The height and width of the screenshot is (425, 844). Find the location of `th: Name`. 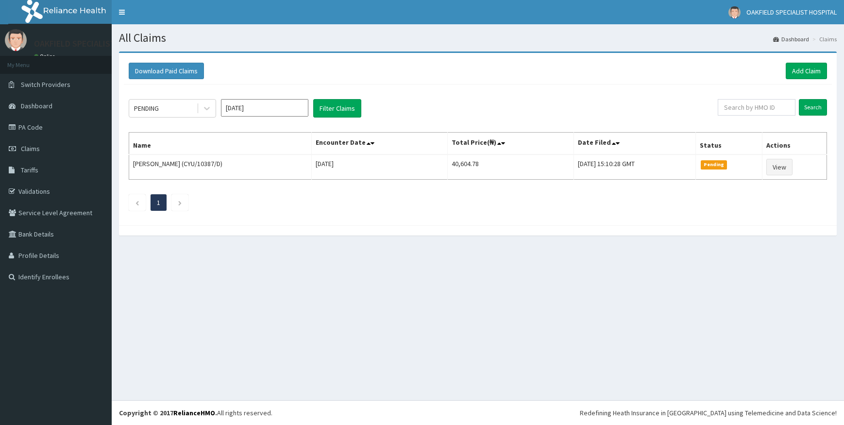

th: Name is located at coordinates (220, 144).